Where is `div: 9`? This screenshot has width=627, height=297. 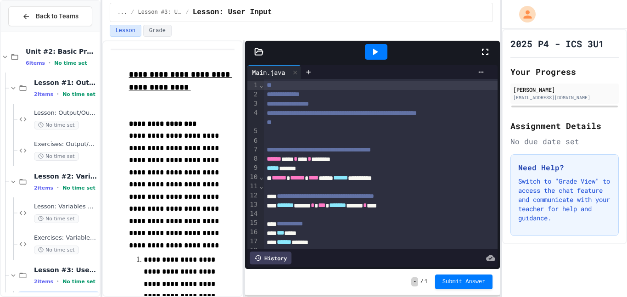
div: 9 is located at coordinates (253, 168).